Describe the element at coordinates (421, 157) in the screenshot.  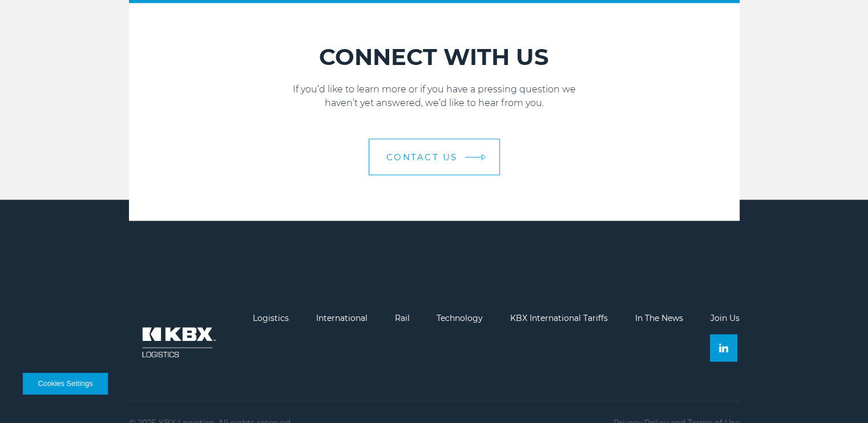
I see `span: Contact Us` at that location.